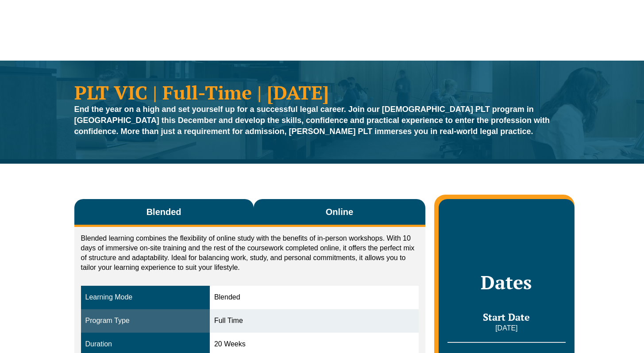 This screenshot has height=353, width=644. What do you see at coordinates (312, 120) in the screenshot?
I see `strong: End the year on a high and set yourself up for a successful legal career. Join our [DEMOGRAPHIC_D...` at bounding box center [312, 120].